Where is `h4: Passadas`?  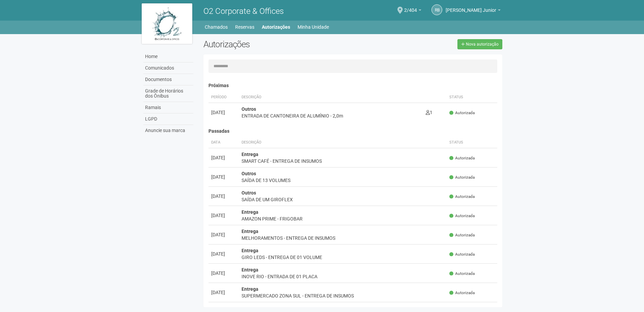 h4: Passadas is located at coordinates (353, 131).